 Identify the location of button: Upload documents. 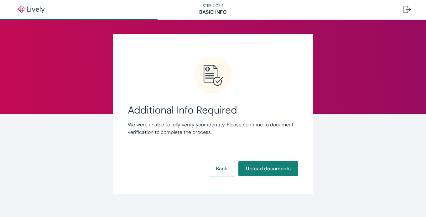
(268, 169).